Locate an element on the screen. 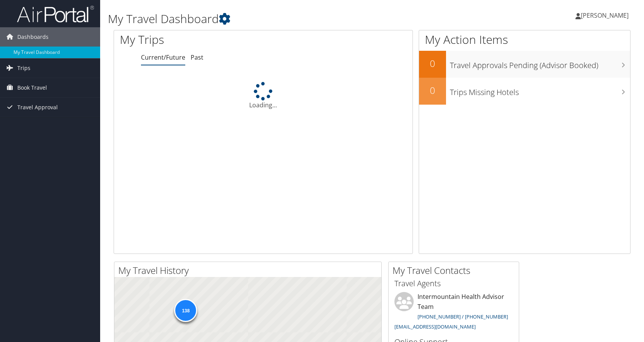 The width and height of the screenshot is (644, 342). div: Loading... is located at coordinates (263, 96).